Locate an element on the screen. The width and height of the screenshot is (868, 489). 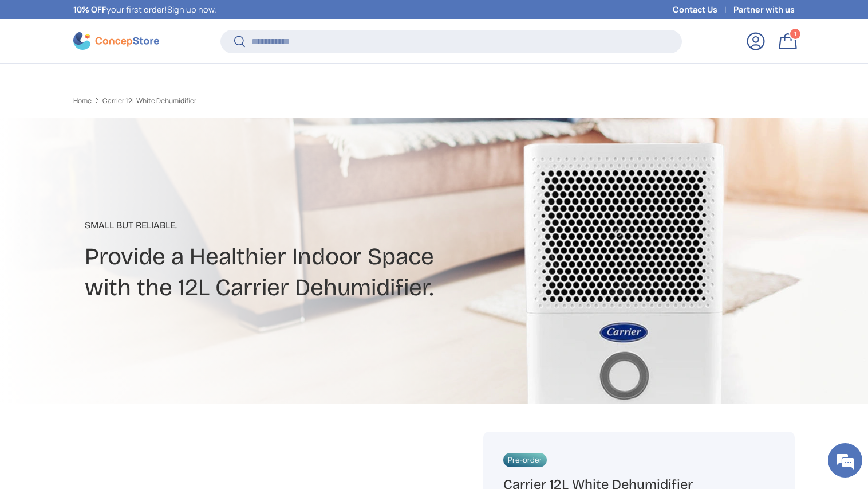
img: ConcepStore is located at coordinates (116, 41).